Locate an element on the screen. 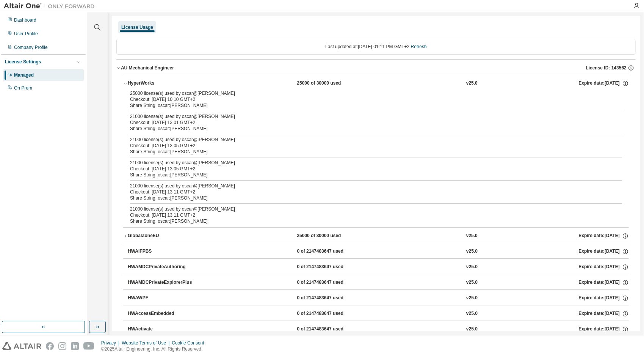 This screenshot has height=357, width=644. div: HWAccessEmbedded is located at coordinates (162, 313).